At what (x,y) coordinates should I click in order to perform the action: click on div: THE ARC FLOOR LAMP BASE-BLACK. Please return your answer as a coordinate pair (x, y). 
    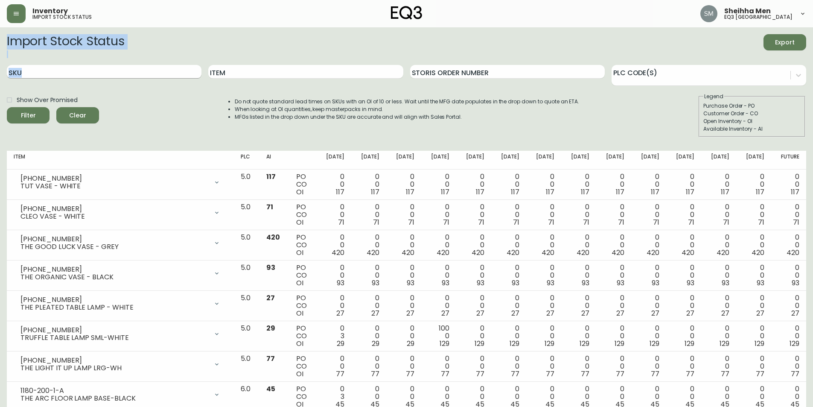
    Looking at the image, I should click on (114, 398).